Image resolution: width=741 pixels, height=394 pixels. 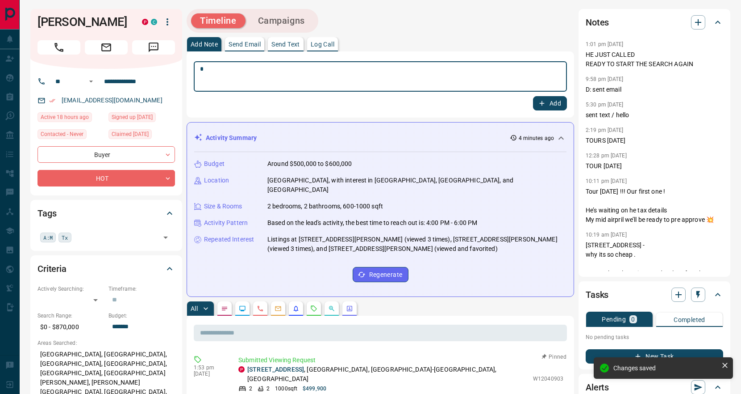 What do you see at coordinates (325, 206) in the screenshot?
I see `p: 2 bedrooms, 2 bathrooms, 600-1000 sqft` at bounding box center [325, 206].